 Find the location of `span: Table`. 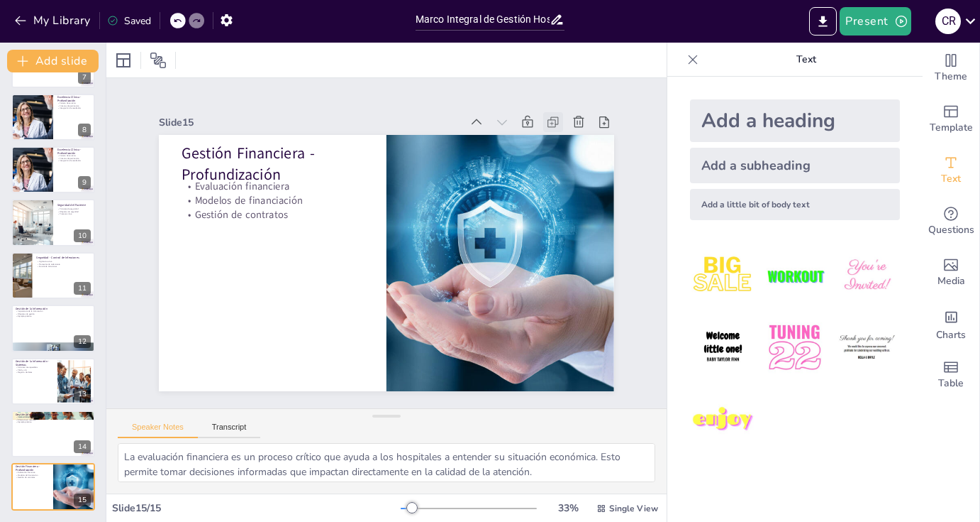

span: Table is located at coordinates (952, 384).